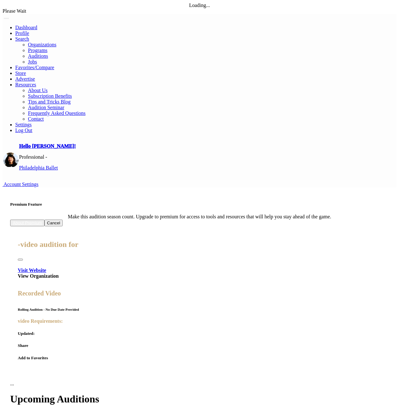 The width and height of the screenshot is (399, 411). What do you see at coordinates (199, 321) in the screenshot?
I see `h4: video Requirements:` at bounding box center [199, 321].